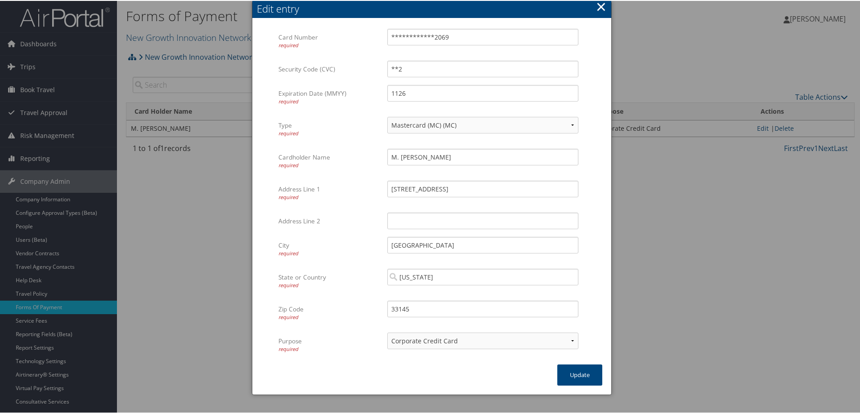 The image size is (860, 413). I want to click on label: Expiration Date (MMYY), so click(329, 96).